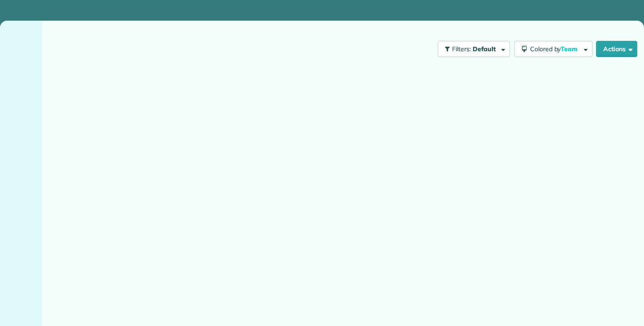 This screenshot has height=326, width=644. Describe the element at coordinates (484, 49) in the screenshot. I see `span: Default` at that location.